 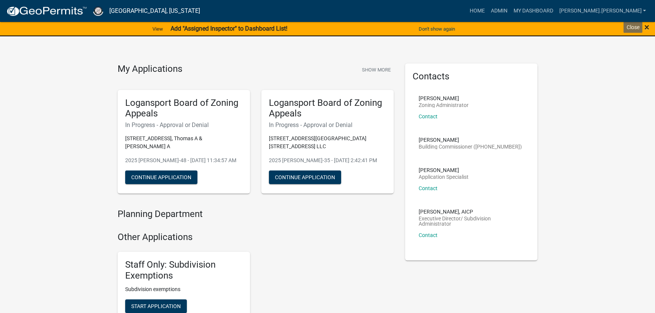 What do you see at coordinates (156, 306) in the screenshot?
I see `button: Start Application` at bounding box center [156, 306].